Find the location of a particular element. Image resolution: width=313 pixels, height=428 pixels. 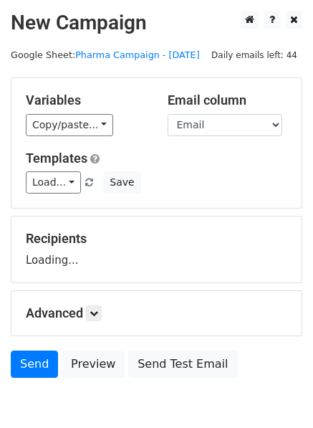

a: Preview is located at coordinates (93, 364).